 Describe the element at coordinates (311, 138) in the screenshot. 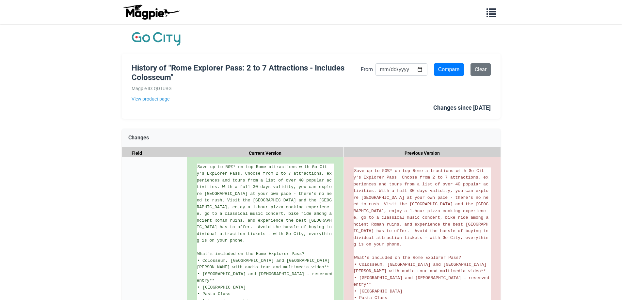

I see `div: Changes` at that location.